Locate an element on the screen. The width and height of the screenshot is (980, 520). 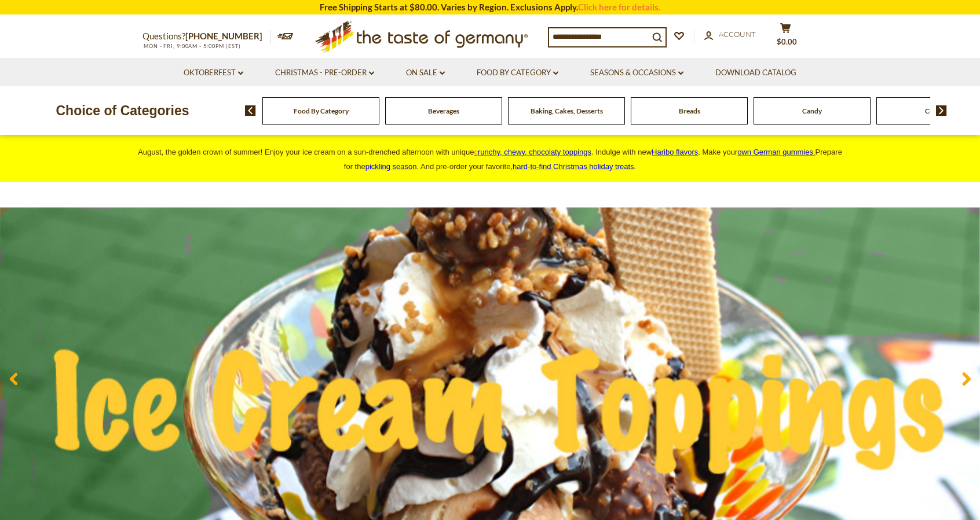
span: Beverages is located at coordinates (443, 110).